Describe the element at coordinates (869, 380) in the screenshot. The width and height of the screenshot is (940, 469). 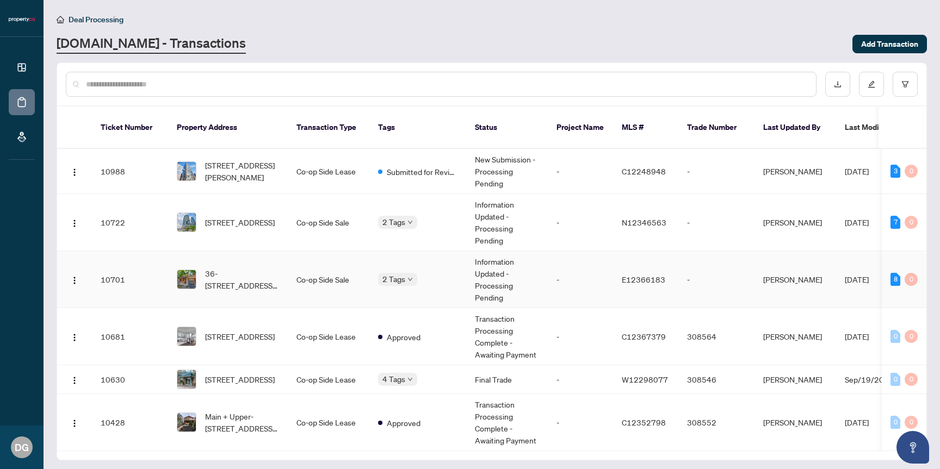
I see `span: Sep/19/2025` at that location.